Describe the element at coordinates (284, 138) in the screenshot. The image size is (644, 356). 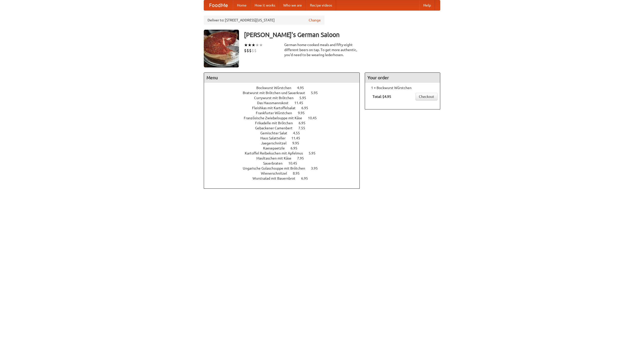
I see `a: Haus Salatteller 11.45` at that location.